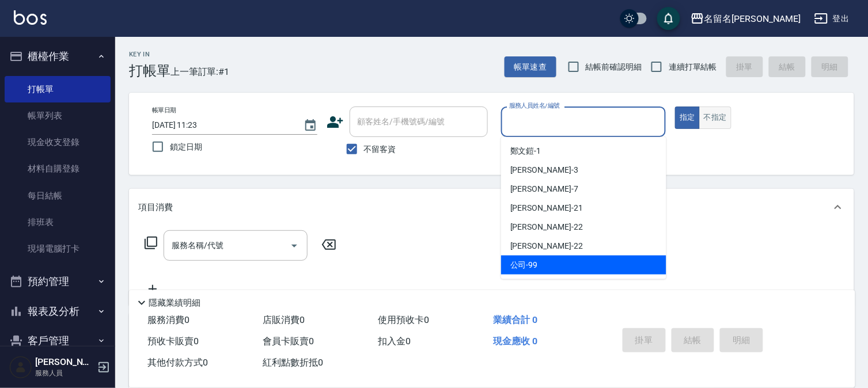 The image size is (868, 388). What do you see at coordinates (149, 71) in the screenshot?
I see `h3: 打帳單` at bounding box center [149, 71].